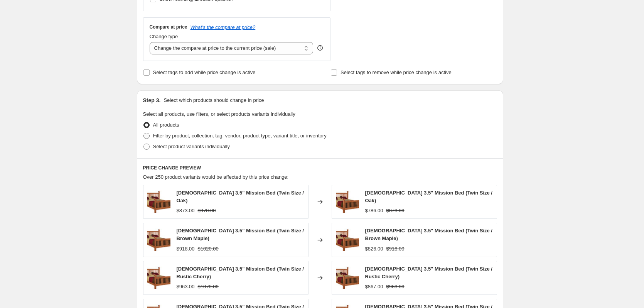 The image size is (644, 308). What do you see at coordinates (166, 124) in the screenshot?
I see `span: All products` at bounding box center [166, 124].